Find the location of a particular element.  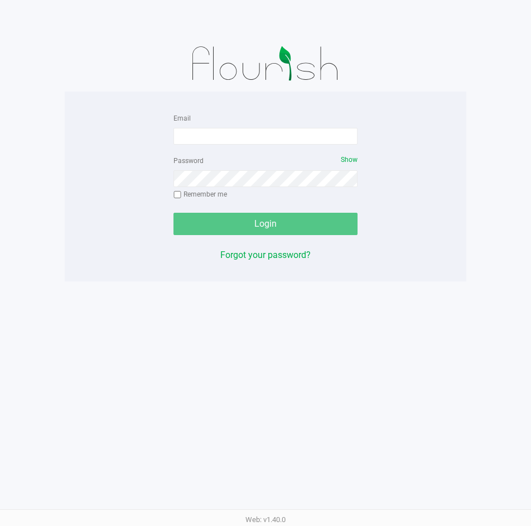

span: Web: v1.40.0 is located at coordinates (266, 519).